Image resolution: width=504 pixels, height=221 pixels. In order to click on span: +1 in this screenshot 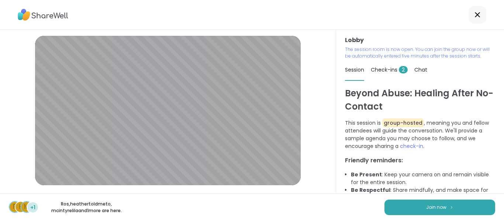, I will do `click(33, 207)`.